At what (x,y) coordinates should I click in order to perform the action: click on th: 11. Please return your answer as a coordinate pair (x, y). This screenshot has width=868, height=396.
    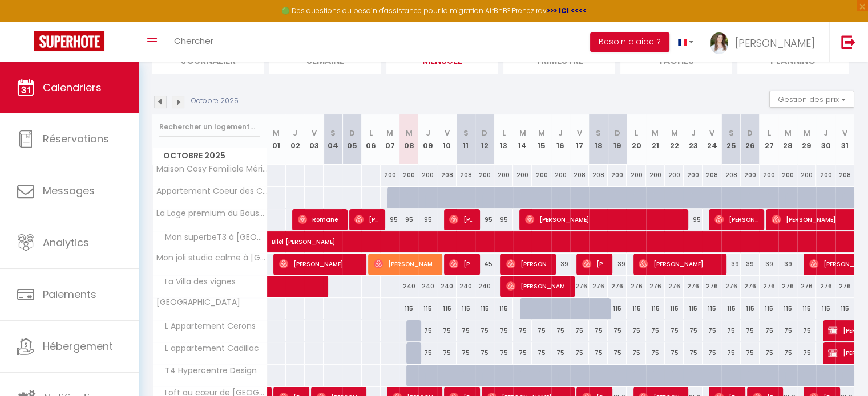
    Looking at the image, I should click on (466, 139).